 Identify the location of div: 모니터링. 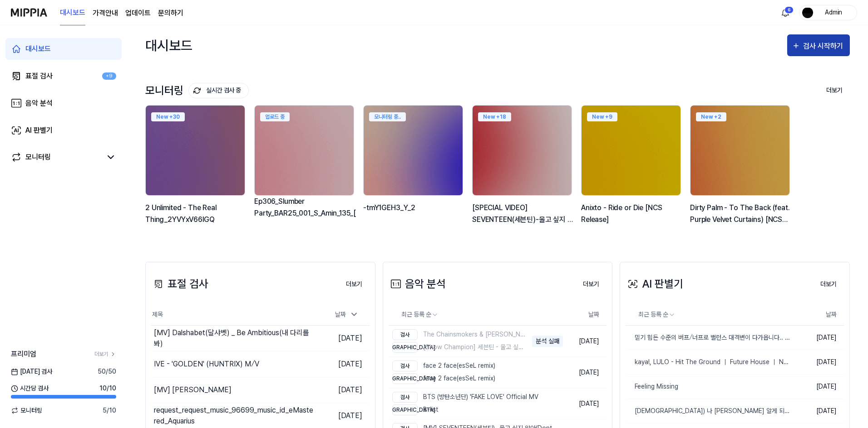
(38, 158).